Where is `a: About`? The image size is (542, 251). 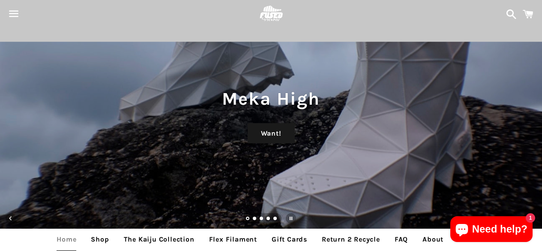
a: About is located at coordinates (432, 239).